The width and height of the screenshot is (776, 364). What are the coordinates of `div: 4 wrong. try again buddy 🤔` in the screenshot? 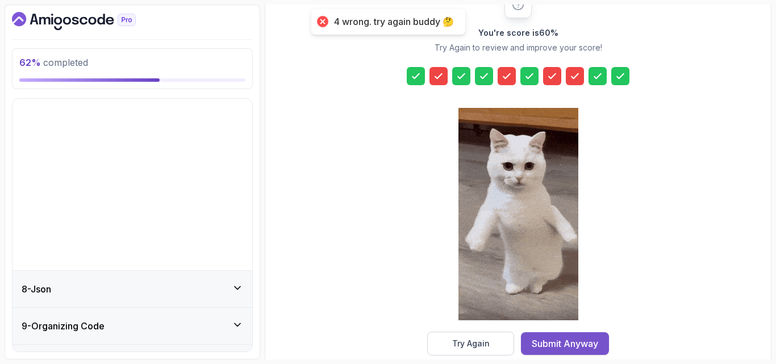 It's located at (394, 22).